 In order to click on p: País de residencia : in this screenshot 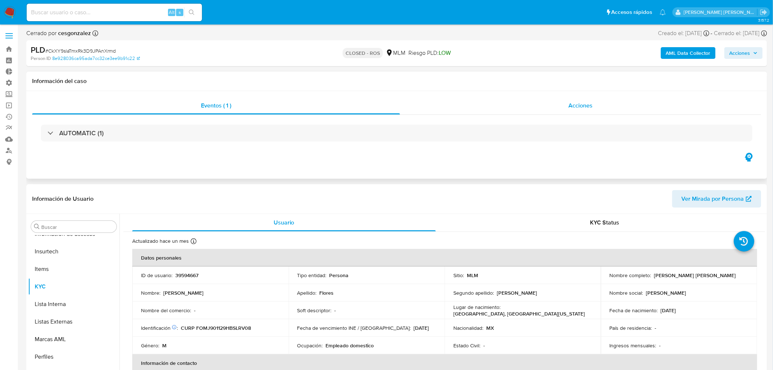, I will do `click(631, 328)`.